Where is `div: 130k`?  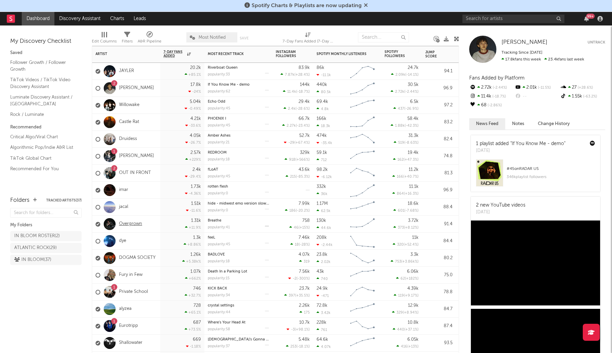
div: 130k is located at coordinates (321, 221).